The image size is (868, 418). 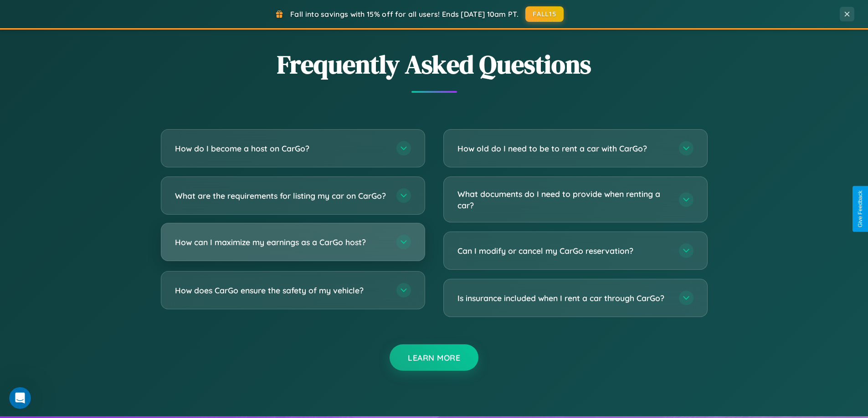 What do you see at coordinates (544, 14) in the screenshot?
I see `button: FALL15` at bounding box center [544, 14].